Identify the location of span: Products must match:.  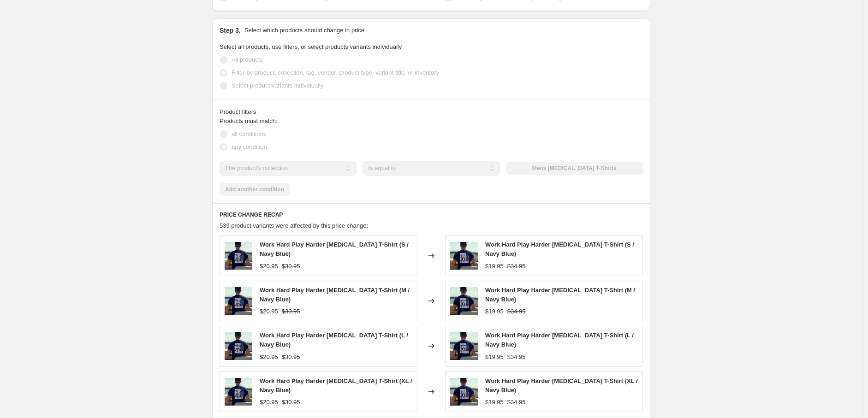
(249, 120).